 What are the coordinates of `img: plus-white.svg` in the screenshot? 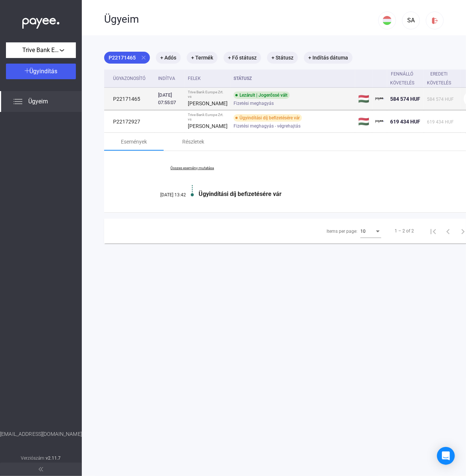 It's located at (27, 71).